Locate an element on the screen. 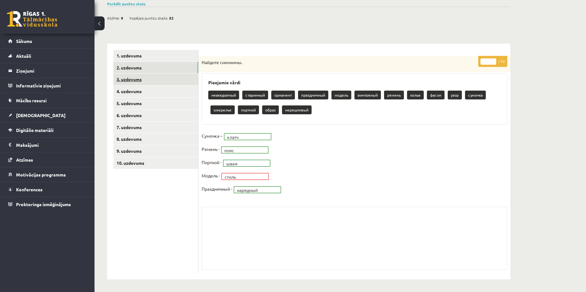 The image size is (586, 292). span: 9 is located at coordinates (122, 18).